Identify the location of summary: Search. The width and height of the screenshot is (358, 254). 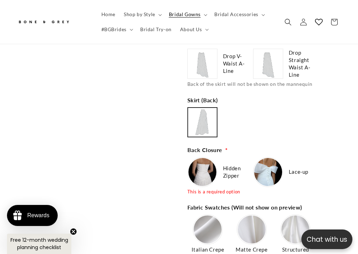
(288, 22).